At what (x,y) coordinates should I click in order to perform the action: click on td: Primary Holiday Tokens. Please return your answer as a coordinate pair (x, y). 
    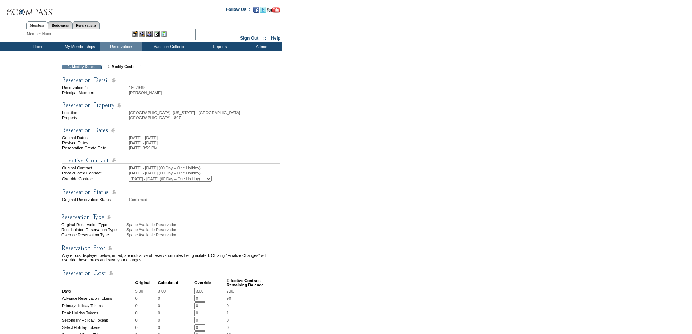
    Looking at the image, I should click on (98, 305).